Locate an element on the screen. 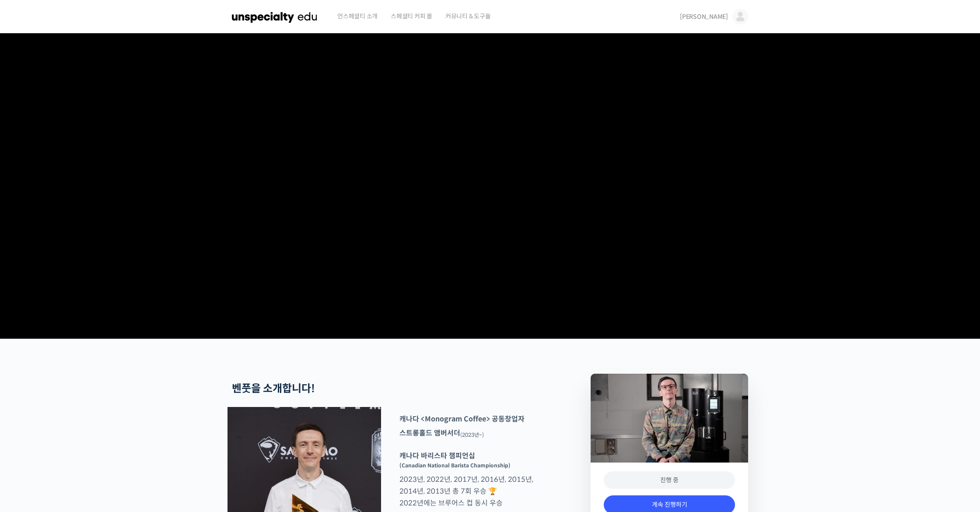  sup: (Canadian National Barista Championship) is located at coordinates (455, 465).